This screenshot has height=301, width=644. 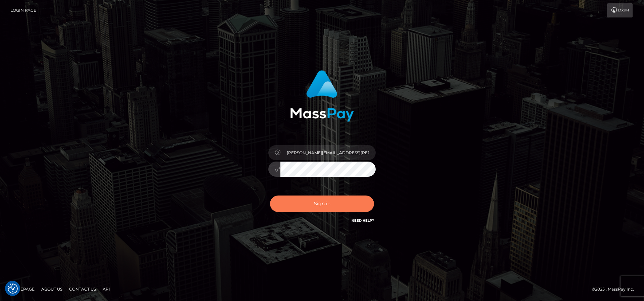 What do you see at coordinates (51, 289) in the screenshot?
I see `a: About Us` at bounding box center [51, 289].